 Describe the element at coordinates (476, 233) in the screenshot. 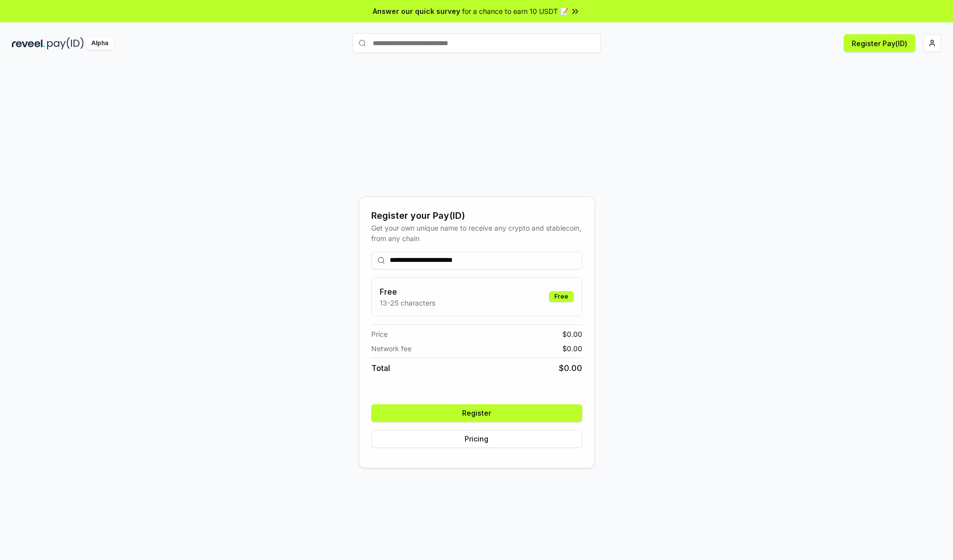

I see `div: Get your own unique name to receive any crypto and stablecoin, from any chain` at that location.